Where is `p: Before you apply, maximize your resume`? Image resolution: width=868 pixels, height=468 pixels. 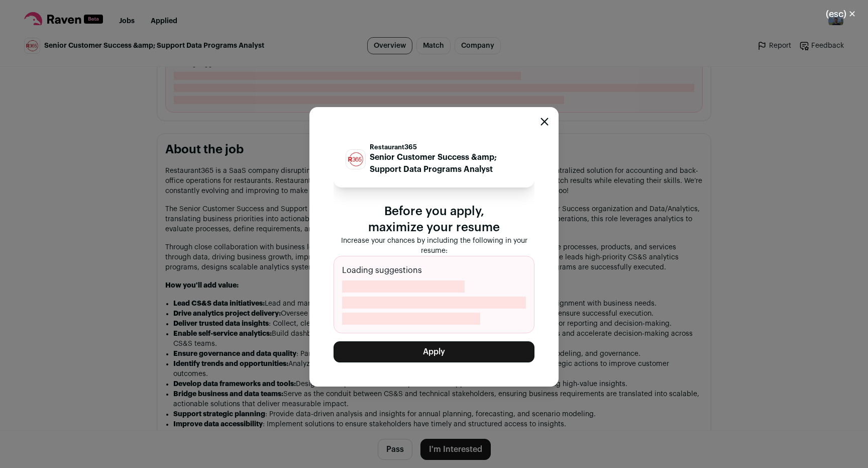 p: Before you apply, maximize your resume is located at coordinates (434, 219).